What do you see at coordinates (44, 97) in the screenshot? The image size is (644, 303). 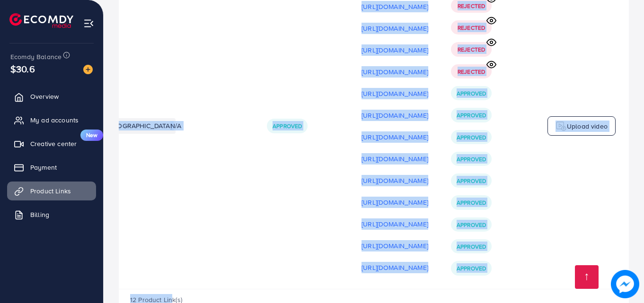 I see `span: Overview` at bounding box center [44, 97].